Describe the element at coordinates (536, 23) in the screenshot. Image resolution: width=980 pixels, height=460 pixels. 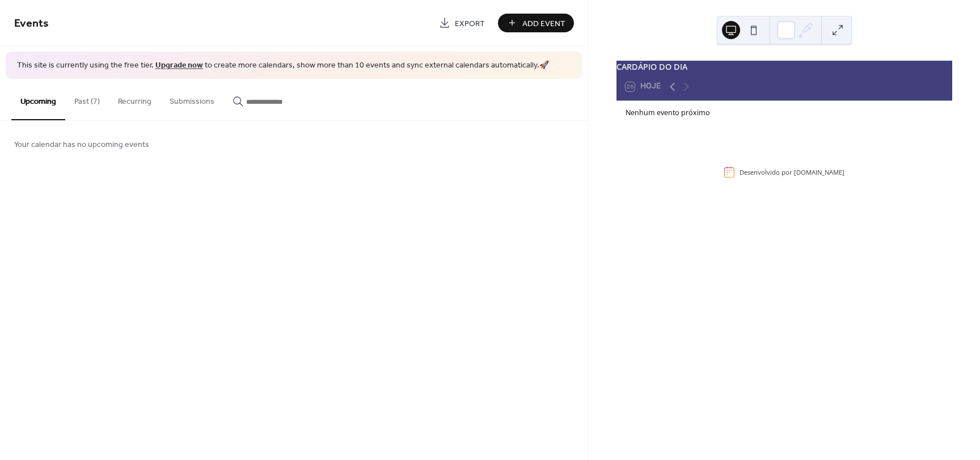
I see `button: Add Event` at that location.